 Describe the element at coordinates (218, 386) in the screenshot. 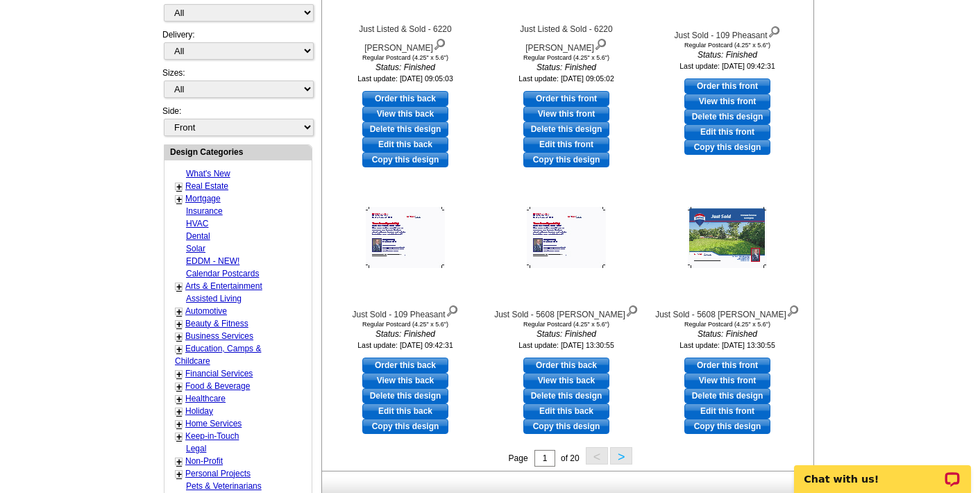

I see `a: Food & Beverage` at that location.